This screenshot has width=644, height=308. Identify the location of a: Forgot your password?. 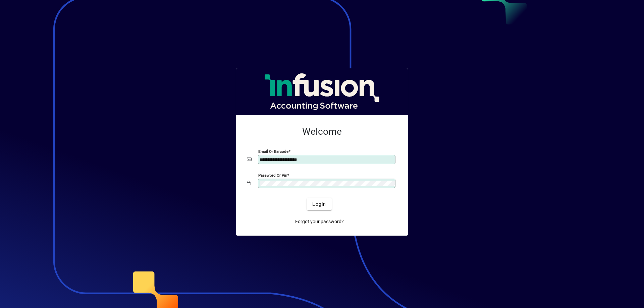
(319, 222).